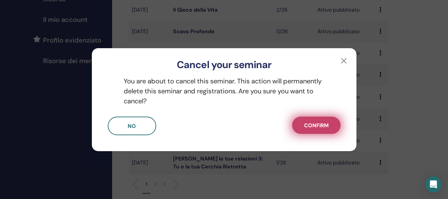  I want to click on div: Open Intercom Messenger, so click(433, 184).